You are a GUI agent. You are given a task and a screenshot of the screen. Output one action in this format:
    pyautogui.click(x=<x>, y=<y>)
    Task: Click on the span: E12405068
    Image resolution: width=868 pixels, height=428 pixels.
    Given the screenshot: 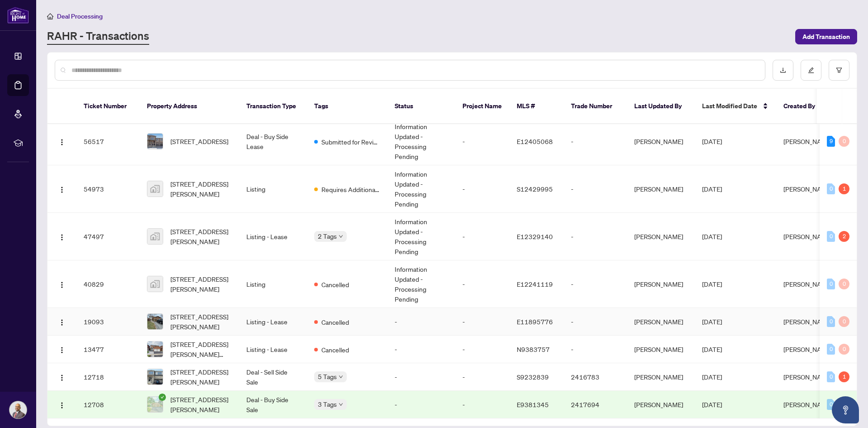 What is the action you would take?
    pyautogui.click(x=535, y=141)
    